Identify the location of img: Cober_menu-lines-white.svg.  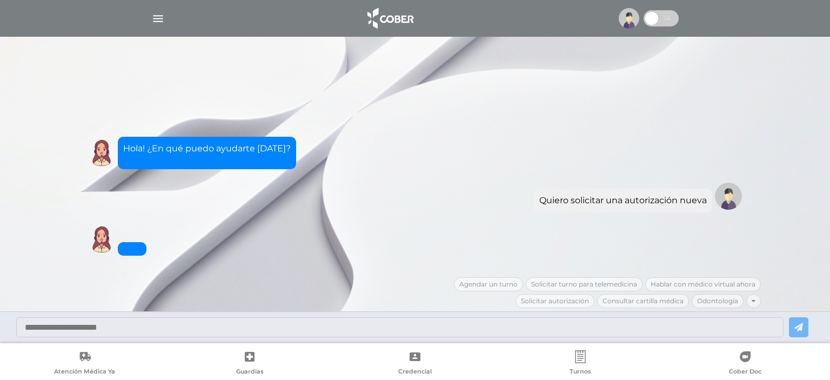
(158, 18).